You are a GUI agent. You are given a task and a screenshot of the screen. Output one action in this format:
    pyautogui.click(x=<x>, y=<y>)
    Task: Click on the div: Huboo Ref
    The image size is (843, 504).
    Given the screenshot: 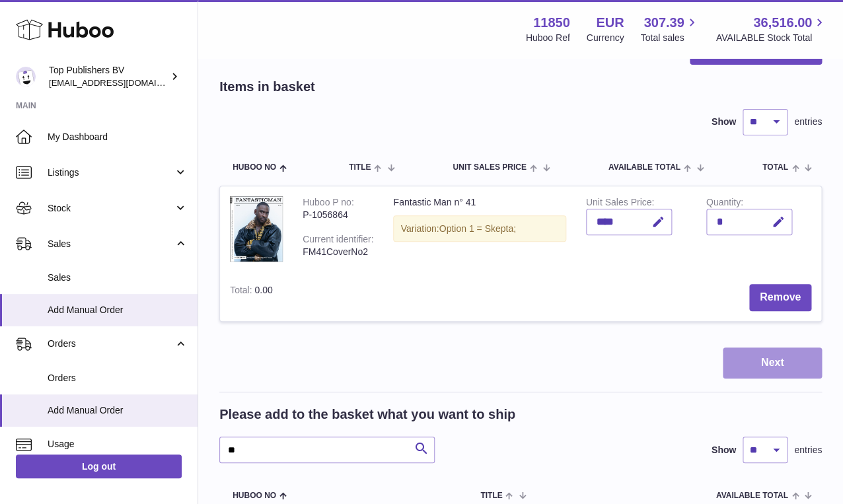 What is the action you would take?
    pyautogui.click(x=548, y=38)
    